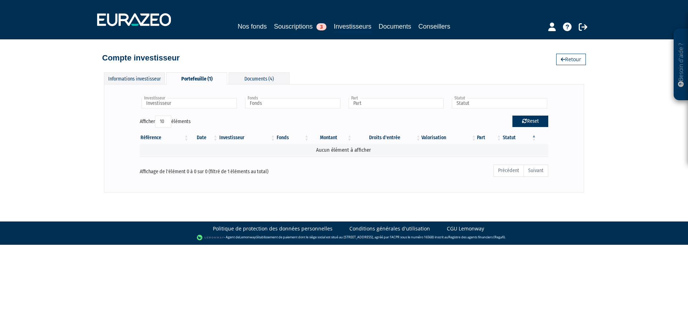  Describe the element at coordinates (164, 138) in the screenshot. I see `th: Référence : activer pour trier la colonne par ordre croissant` at that location.